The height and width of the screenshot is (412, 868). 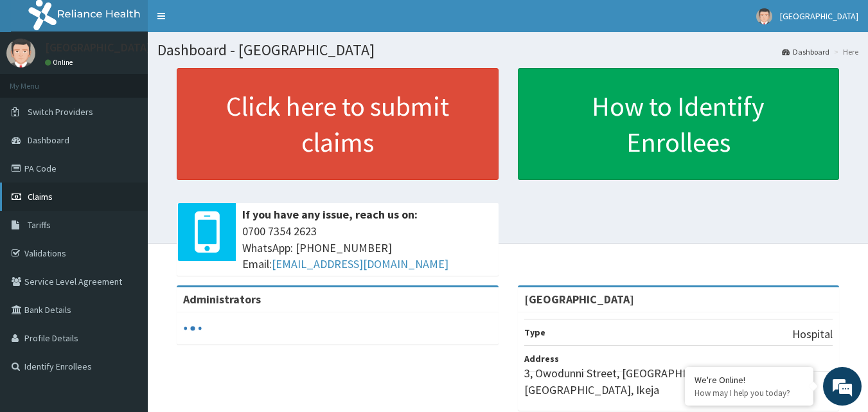 What do you see at coordinates (221, 299) in the screenshot?
I see `b: Administrators` at bounding box center [221, 299].